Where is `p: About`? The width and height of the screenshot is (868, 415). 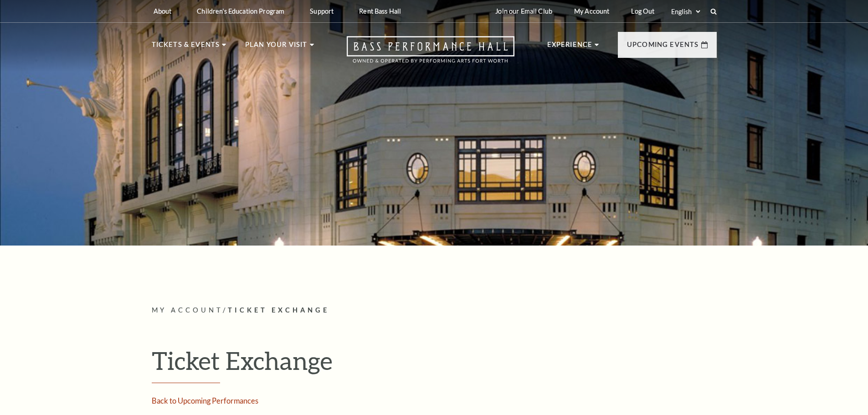 p: About is located at coordinates (162, 11).